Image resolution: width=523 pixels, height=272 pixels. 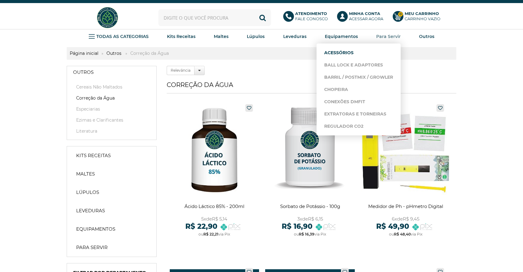 I want to click on a: Ezimas e Clarificantes, so click(x=112, y=120).